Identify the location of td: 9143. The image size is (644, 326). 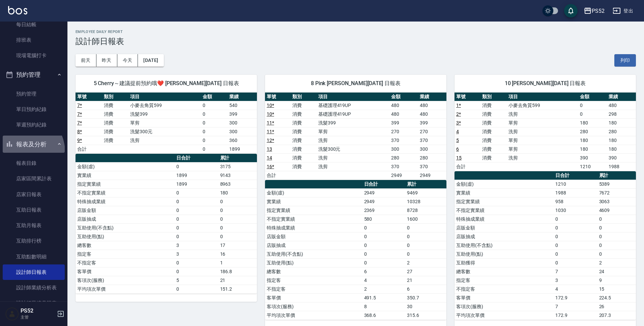
(238, 175).